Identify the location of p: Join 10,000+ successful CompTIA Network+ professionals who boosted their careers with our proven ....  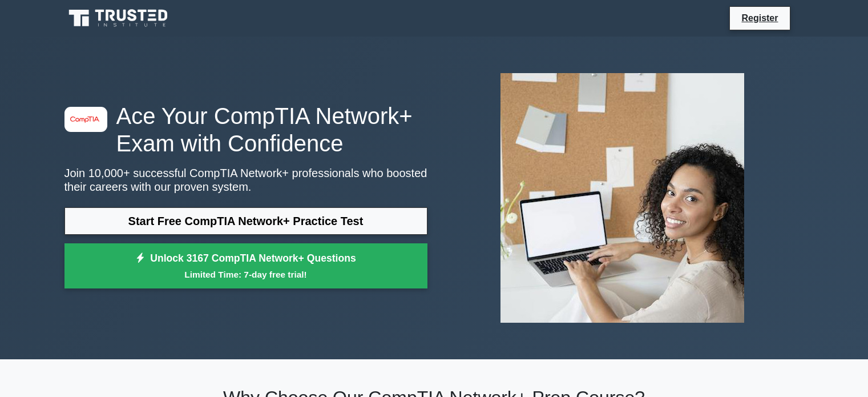
(246, 180).